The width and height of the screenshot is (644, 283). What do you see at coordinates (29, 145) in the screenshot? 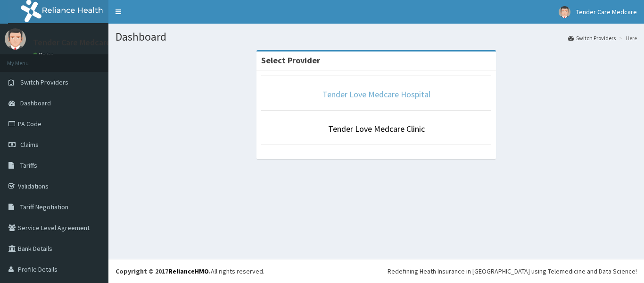
I see `span: Claims` at bounding box center [29, 145].